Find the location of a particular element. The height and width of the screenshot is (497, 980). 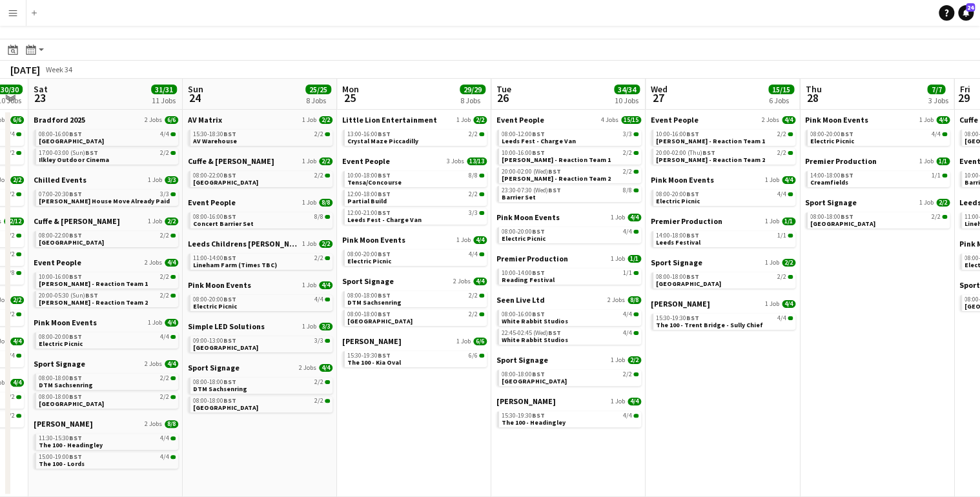

span: Partial Build is located at coordinates (366, 201).